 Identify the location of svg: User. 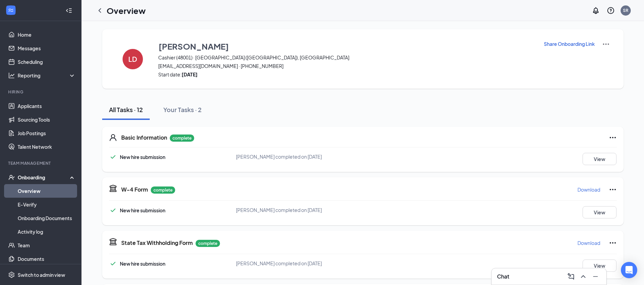
(113, 137).